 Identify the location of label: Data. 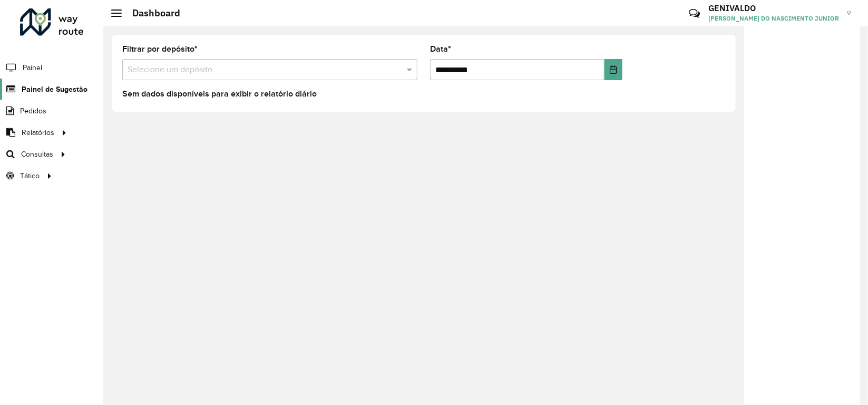
(441, 49).